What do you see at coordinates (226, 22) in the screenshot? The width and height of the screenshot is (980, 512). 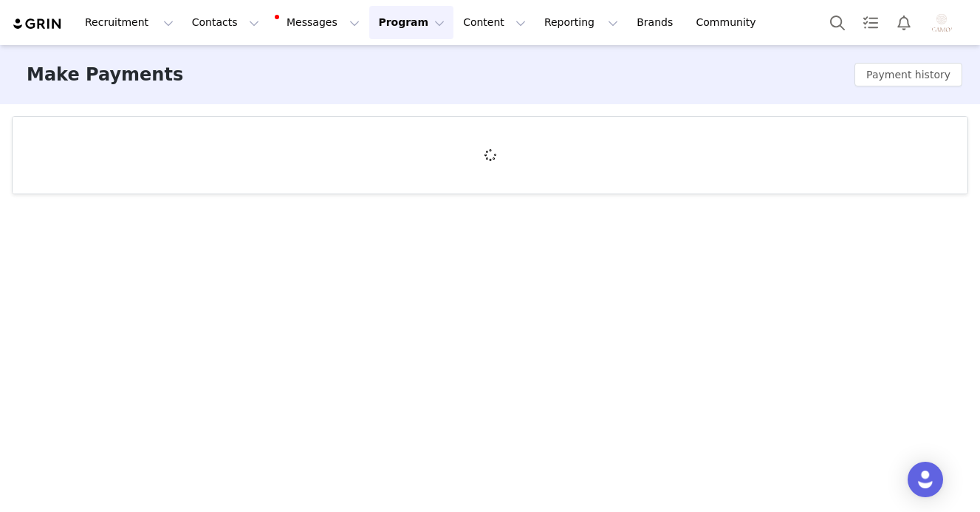 I see `button: Contacts` at bounding box center [226, 22].